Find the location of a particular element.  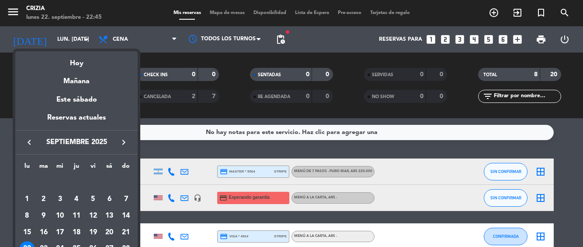

th: lunes is located at coordinates (27, 167).